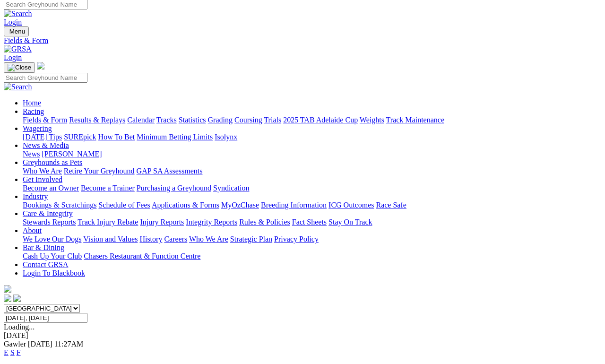 The image size is (605, 364). What do you see at coordinates (15, 344) in the screenshot?
I see `span: Gawler` at bounding box center [15, 344].